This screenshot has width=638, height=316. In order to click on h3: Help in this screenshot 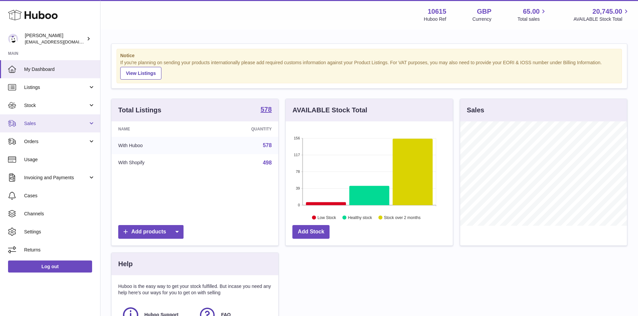, I will do `click(125, 264)`.